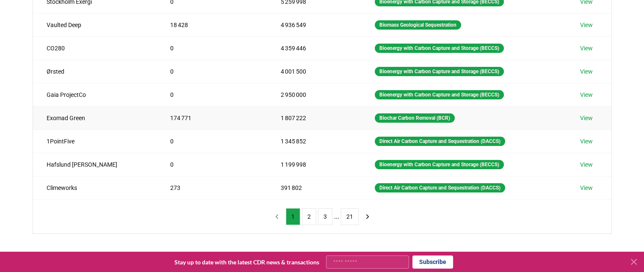  What do you see at coordinates (418, 25) in the screenshot?
I see `div: Biomass Geological Sequestration` at bounding box center [418, 25].